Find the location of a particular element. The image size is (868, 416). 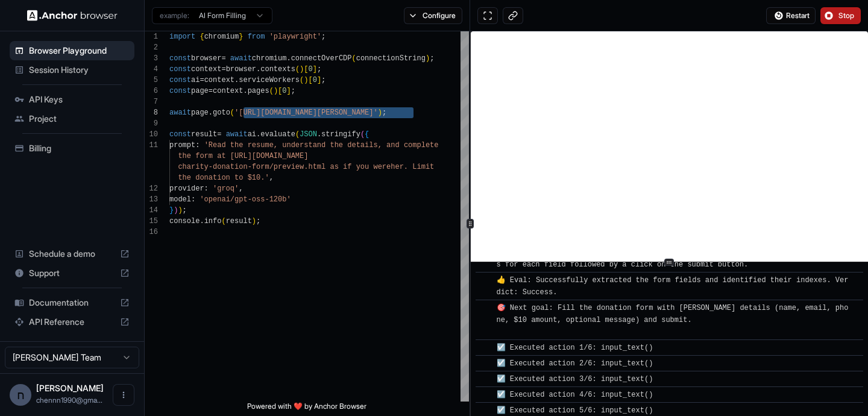

span: lete is located at coordinates (430, 146).